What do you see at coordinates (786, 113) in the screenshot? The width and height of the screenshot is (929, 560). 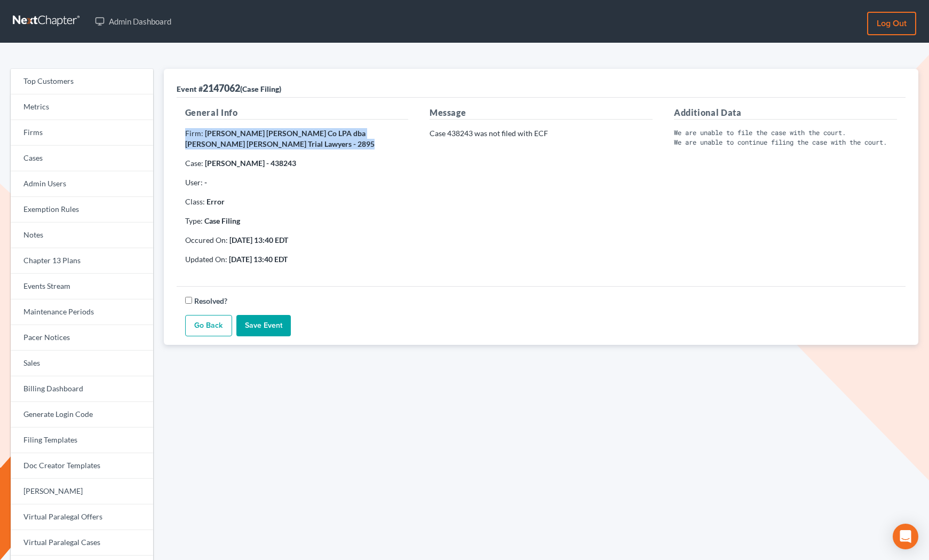 I see `h5: Additional Data` at bounding box center [786, 113].